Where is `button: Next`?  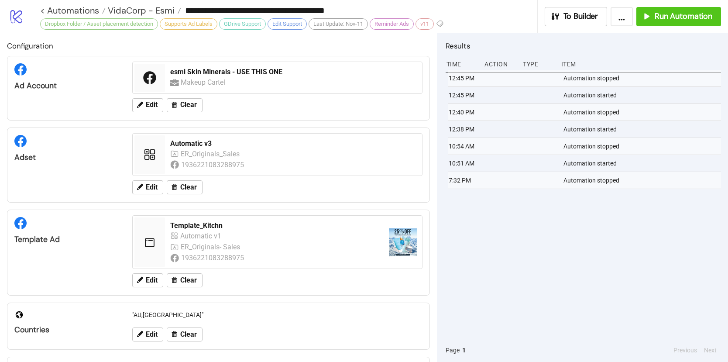 button: Next is located at coordinates (710, 350).